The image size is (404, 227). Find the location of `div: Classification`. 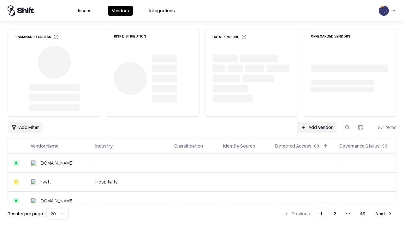

div: Classification is located at coordinates (188, 146).